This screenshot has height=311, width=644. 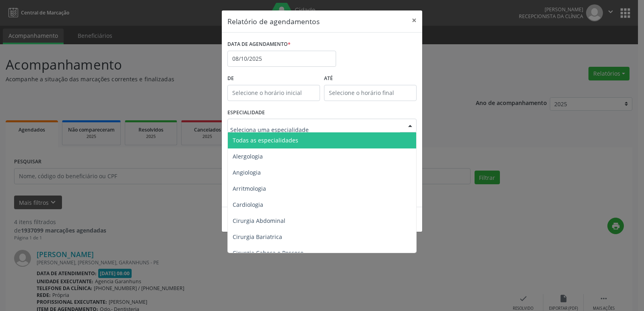 What do you see at coordinates (273, 21) in the screenshot?
I see `h5: Relatório de agendamentos` at bounding box center [273, 21].